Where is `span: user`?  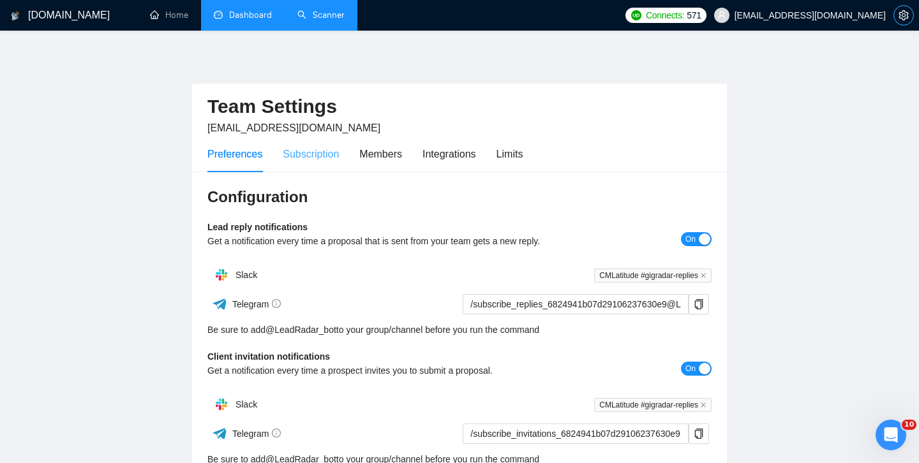 span: user is located at coordinates (722, 15).